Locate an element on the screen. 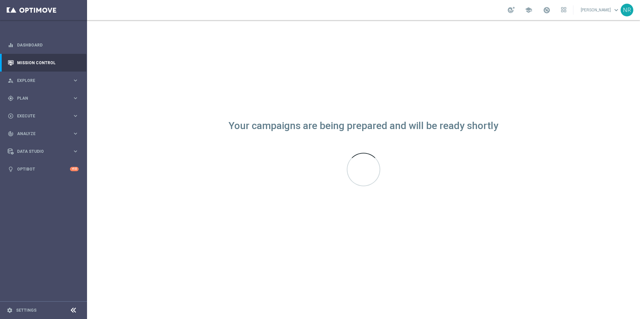 The height and width of the screenshot is (319, 640). div: person_search Explore keyboard_arrow_right is located at coordinates (43, 81).